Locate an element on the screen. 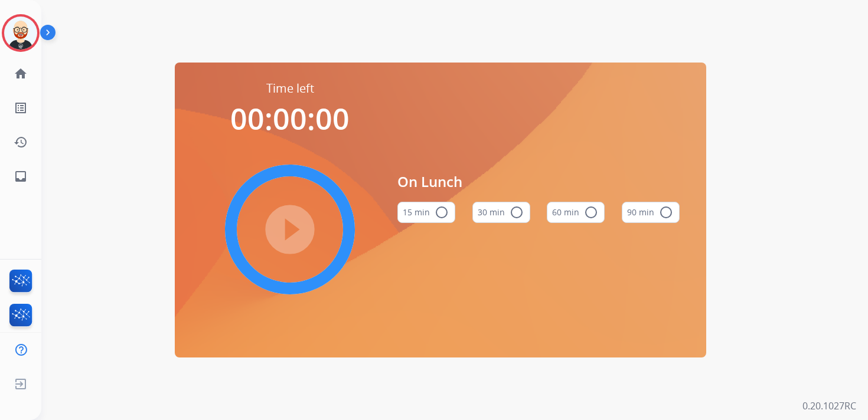  mat-icon: inbox is located at coordinates (21, 177).